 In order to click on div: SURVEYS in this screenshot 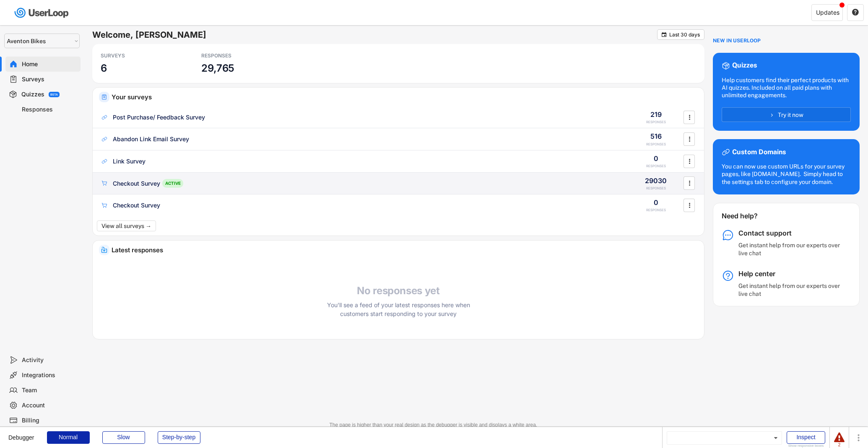, I will do `click(138, 56)`.